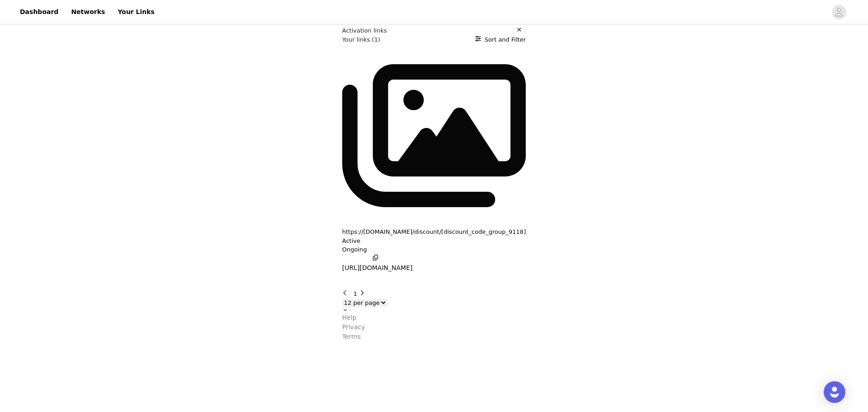 This screenshot has height=412, width=868. Describe the element at coordinates (835, 392) in the screenshot. I see `div: Open Intercom Messenger` at that location.